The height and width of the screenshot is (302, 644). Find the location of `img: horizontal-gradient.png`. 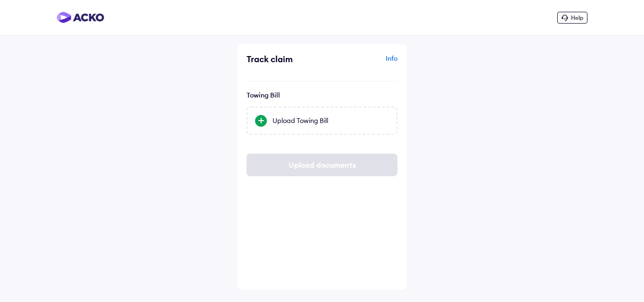

img: horizontal-gradient.png is located at coordinates (80, 18).